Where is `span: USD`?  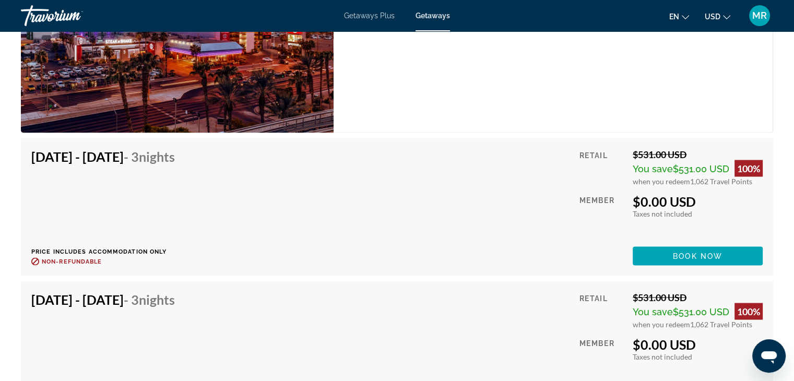 span: USD is located at coordinates (712, 17).